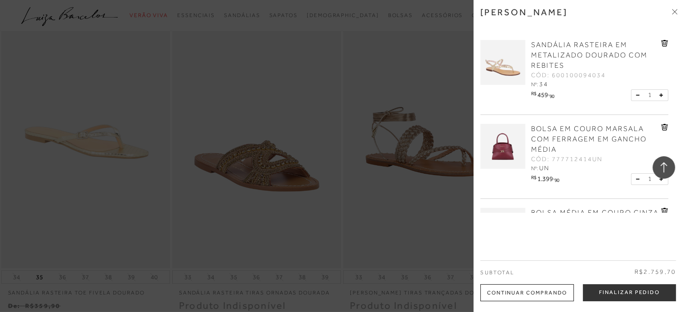 The width and height of the screenshot is (684, 312). I want to click on img: SANDÁLIA RASTEIRA EM METALIZADO DOURADO COM REBITES, so click(502, 62).